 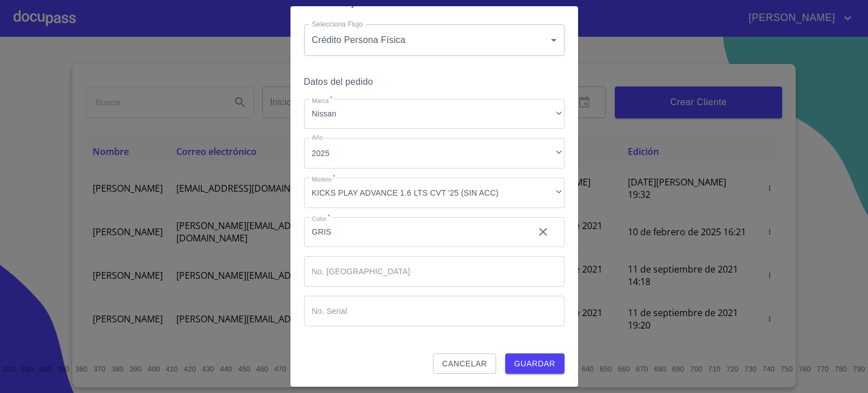 I want to click on span: Guardar, so click(x=535, y=363).